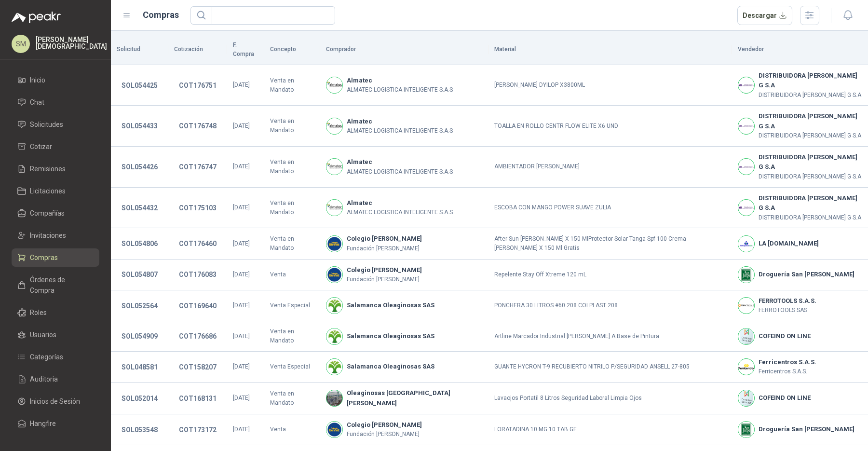  I want to click on button: COT176083, so click(197, 274).